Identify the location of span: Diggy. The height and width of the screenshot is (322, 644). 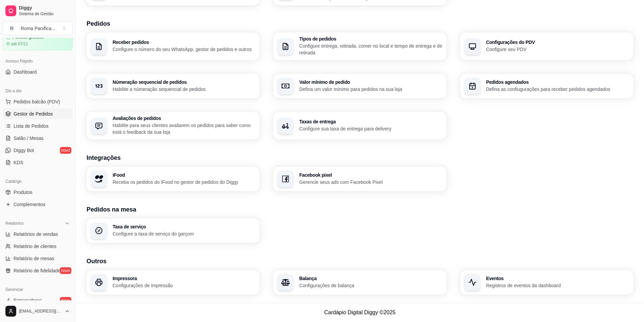
(44, 8).